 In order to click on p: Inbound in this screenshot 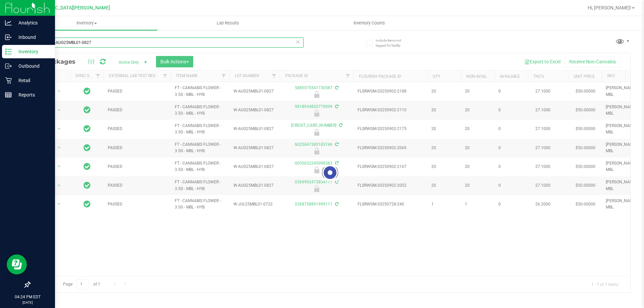, I will do `click(32, 37)`.